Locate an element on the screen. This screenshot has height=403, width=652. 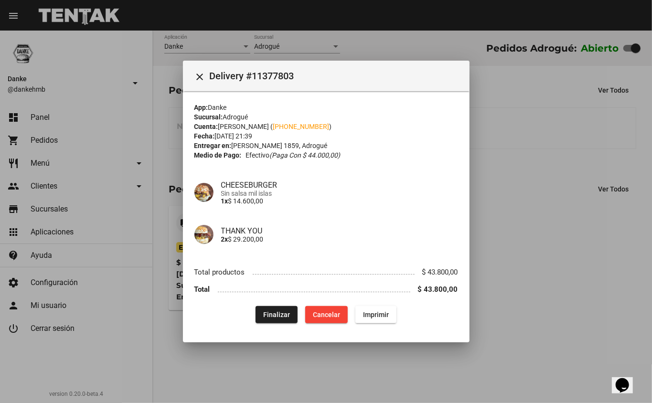
i: (Paga con $ 44.000,00) is located at coordinates (305, 155).